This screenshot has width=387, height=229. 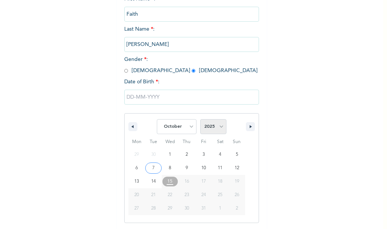 I want to click on span: 13, so click(x=137, y=182).